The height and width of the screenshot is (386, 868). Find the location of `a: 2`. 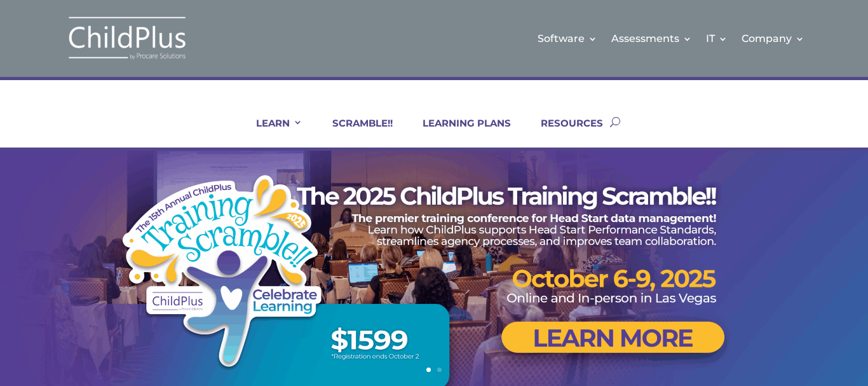

a: 2 is located at coordinates (439, 369).